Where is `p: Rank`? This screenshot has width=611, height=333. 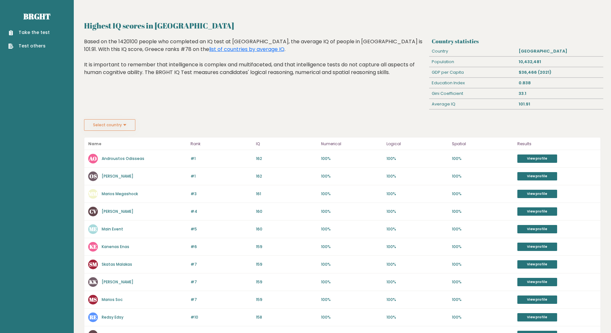
p: Rank is located at coordinates (221, 144).